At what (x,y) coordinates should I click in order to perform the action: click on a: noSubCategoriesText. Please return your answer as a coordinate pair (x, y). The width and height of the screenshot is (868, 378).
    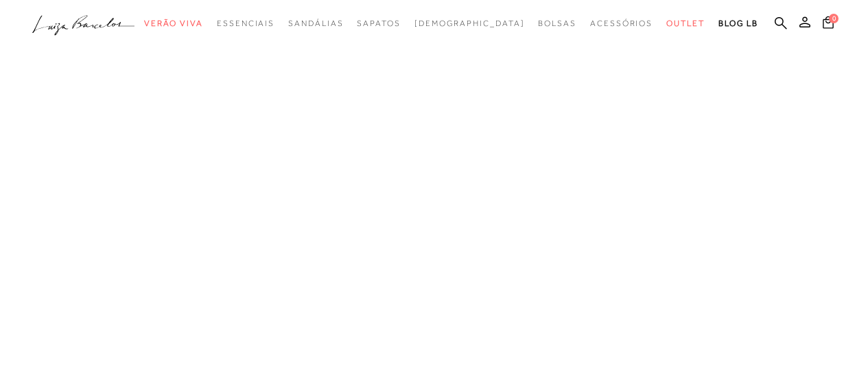
    Looking at the image, I should click on (469, 24).